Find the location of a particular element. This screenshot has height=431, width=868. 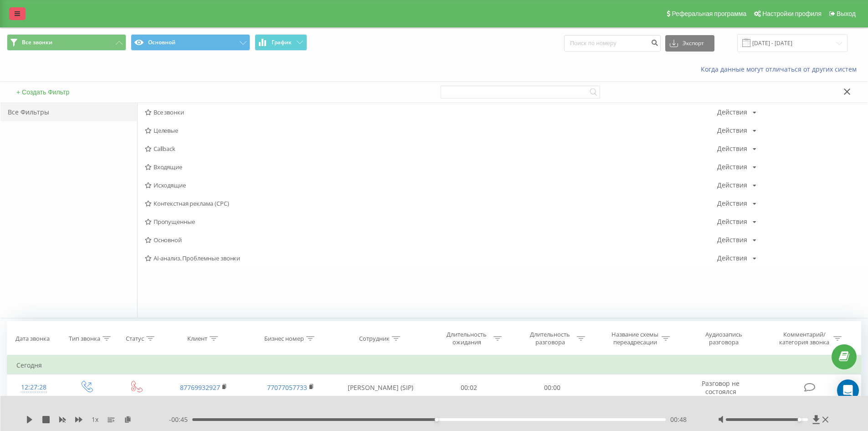

div: Тип звонка is located at coordinates (84, 338).